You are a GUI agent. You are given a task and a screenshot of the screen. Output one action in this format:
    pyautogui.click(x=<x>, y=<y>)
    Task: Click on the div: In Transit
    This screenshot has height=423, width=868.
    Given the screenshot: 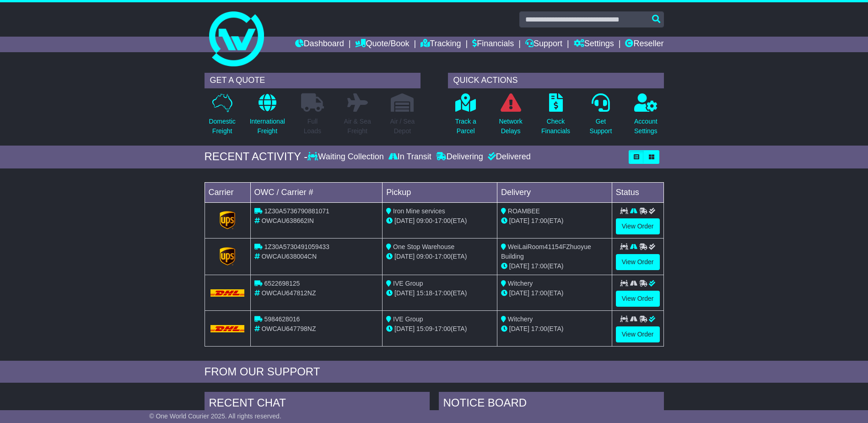 What is the action you would take?
    pyautogui.click(x=410, y=157)
    